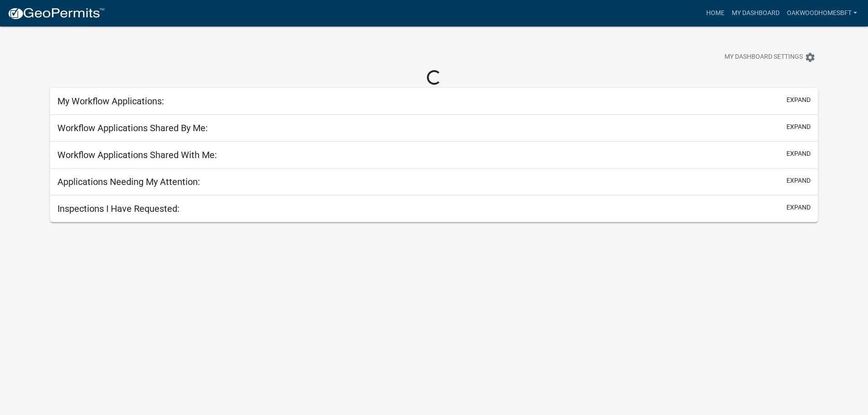  I want to click on h5: Workflow Applications Shared With Me:, so click(137, 155).